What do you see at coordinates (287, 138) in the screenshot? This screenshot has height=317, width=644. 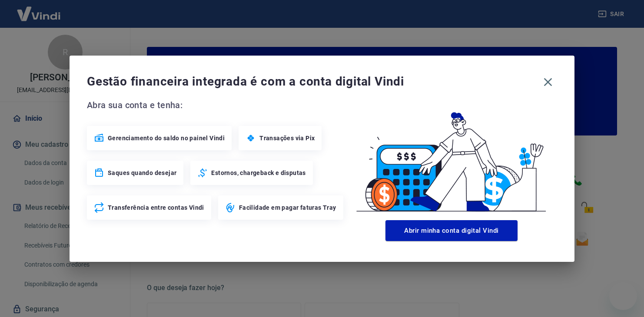 I see `span: Transações via Pix` at bounding box center [287, 138].